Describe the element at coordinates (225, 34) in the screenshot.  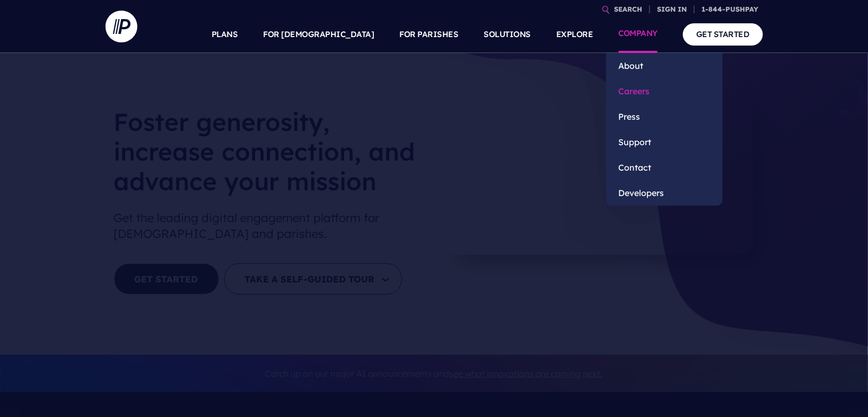
I see `a: PLANS` at that location.